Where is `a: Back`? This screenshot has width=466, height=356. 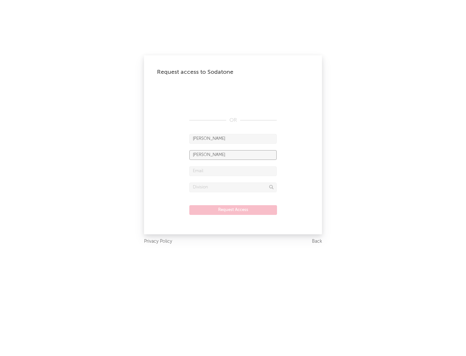
a: Back is located at coordinates (317, 242).